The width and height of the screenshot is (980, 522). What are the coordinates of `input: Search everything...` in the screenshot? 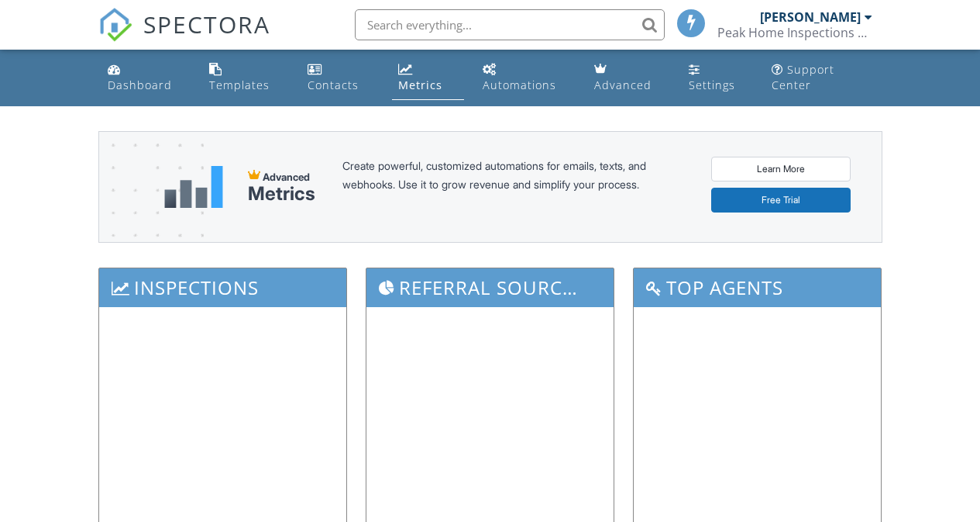 It's located at (510, 25).